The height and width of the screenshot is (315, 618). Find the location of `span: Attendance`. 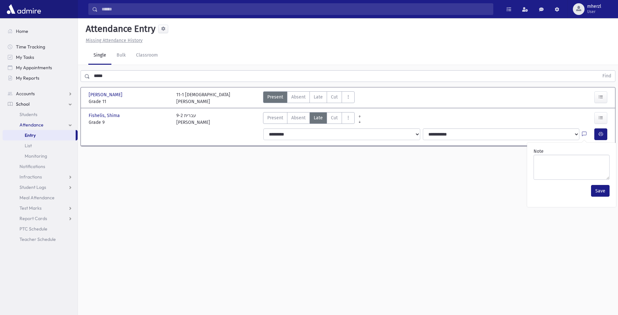

span: Attendance is located at coordinates (31, 125).